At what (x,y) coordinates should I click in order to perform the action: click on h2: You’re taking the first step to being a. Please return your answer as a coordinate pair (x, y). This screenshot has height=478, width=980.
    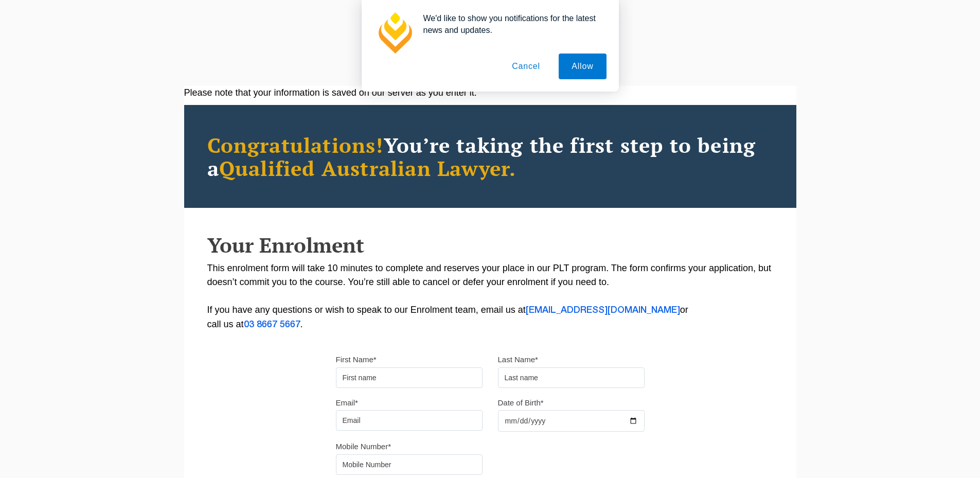
    Looking at the image, I should click on (490, 156).